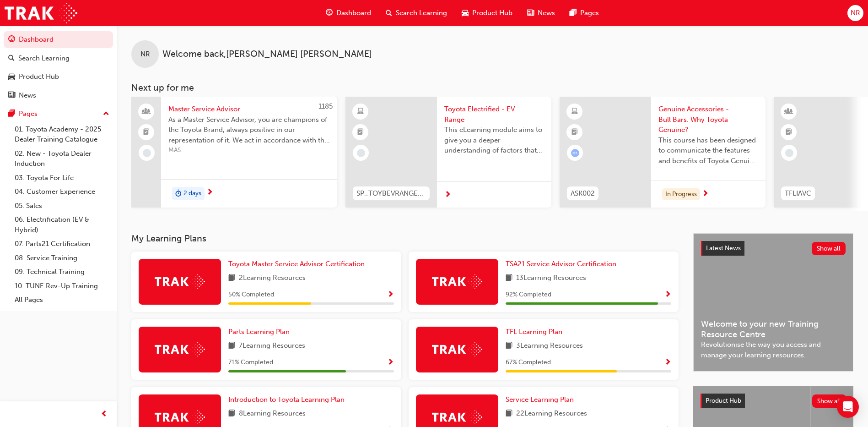  What do you see at coordinates (249, 130) in the screenshot?
I see `span: As a Master Service Advisor, you are champions of the Toyota Brand, always positive in our repres...` at bounding box center [249, 130].